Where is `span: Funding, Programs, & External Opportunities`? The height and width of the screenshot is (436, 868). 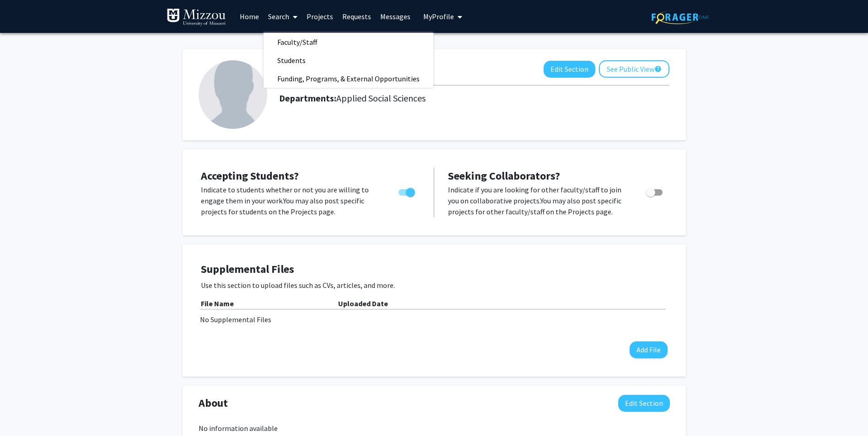 span: Funding, Programs, & External Opportunities is located at coordinates (348, 79).